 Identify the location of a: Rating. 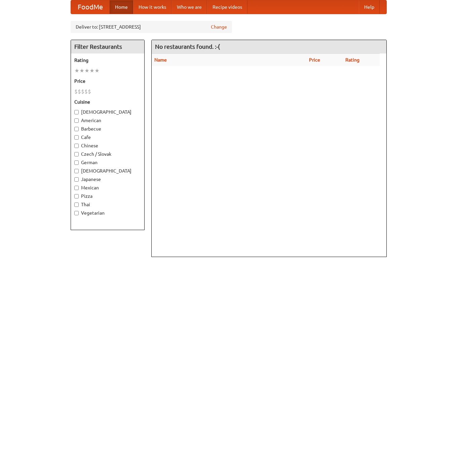
(353, 60).